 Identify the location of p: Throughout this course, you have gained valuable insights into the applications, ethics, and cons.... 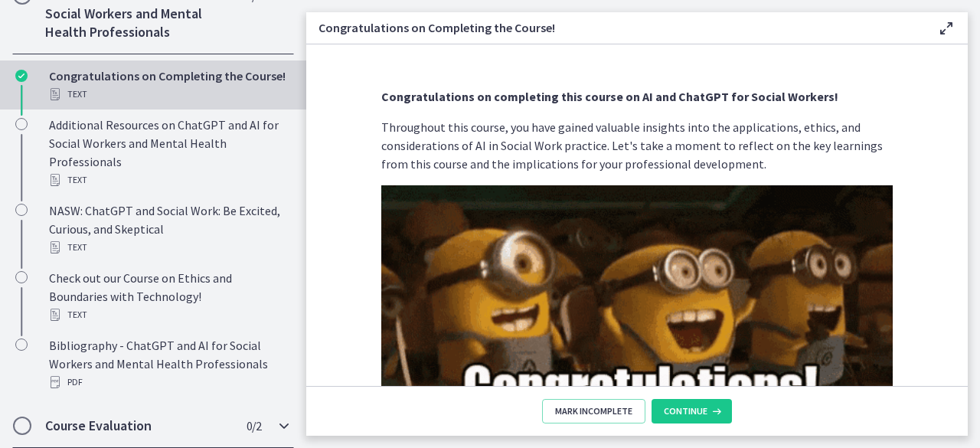
(637, 146).